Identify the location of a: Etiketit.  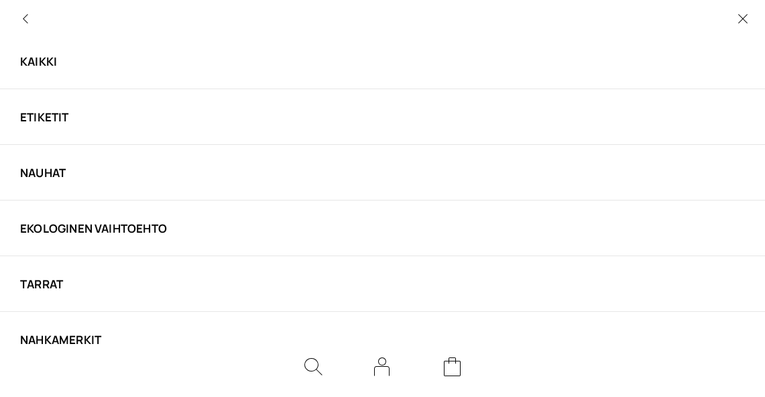
(371, 117).